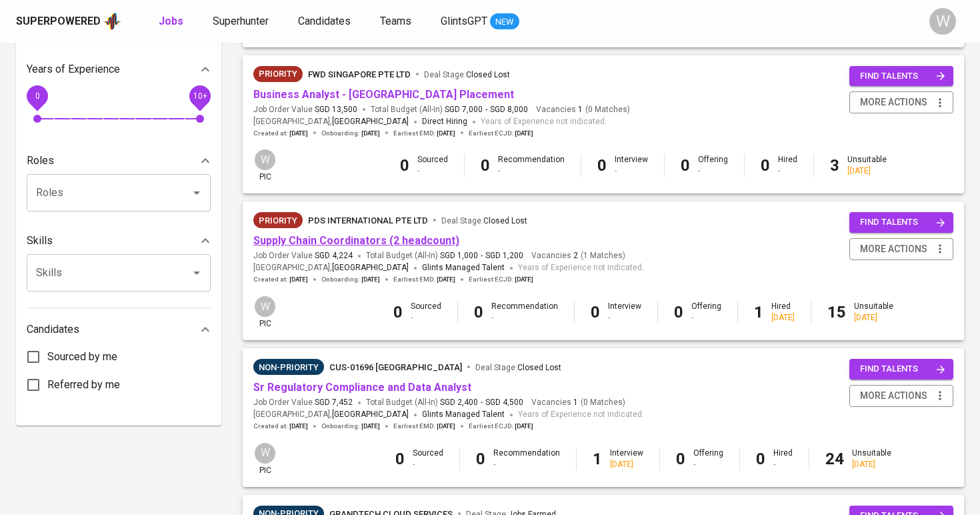 Image resolution: width=980 pixels, height=515 pixels. I want to click on span: SGD 4,500, so click(504, 402).